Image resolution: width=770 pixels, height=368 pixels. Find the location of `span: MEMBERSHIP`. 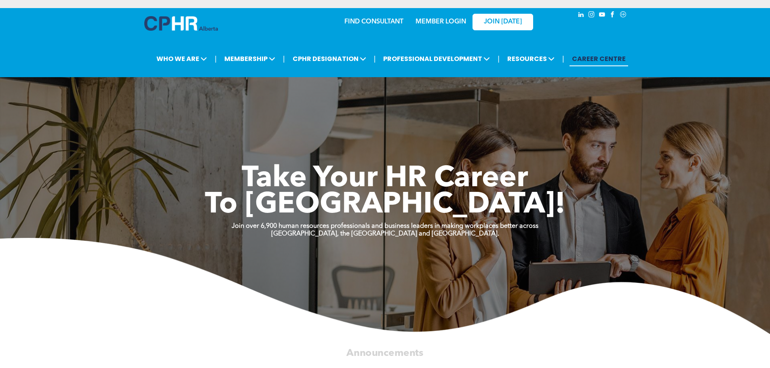

span: MEMBERSHIP is located at coordinates (250, 59).